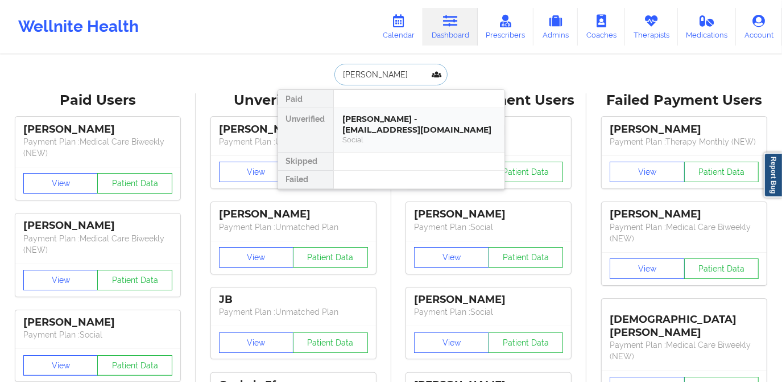  Describe the element at coordinates (684, 100) in the screenshot. I see `div: Failed Payment Users` at that location.